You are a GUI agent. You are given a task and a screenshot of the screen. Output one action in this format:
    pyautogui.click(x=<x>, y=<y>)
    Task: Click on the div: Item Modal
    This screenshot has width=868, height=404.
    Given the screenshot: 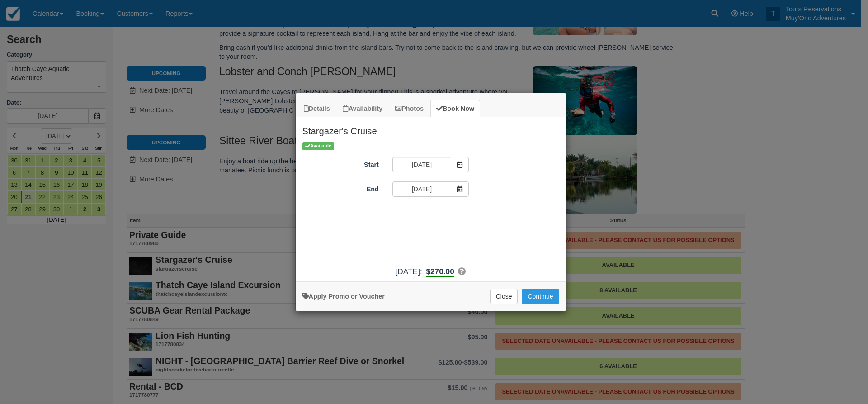 What is the action you would take?
    pyautogui.click(x=431, y=197)
    